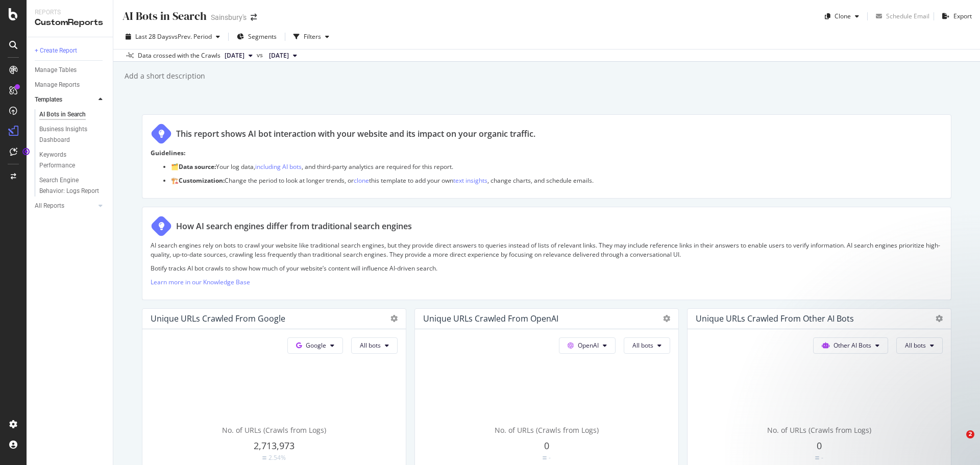  Describe the element at coordinates (191, 36) in the screenshot. I see `span: vs Prev. Period` at that location.